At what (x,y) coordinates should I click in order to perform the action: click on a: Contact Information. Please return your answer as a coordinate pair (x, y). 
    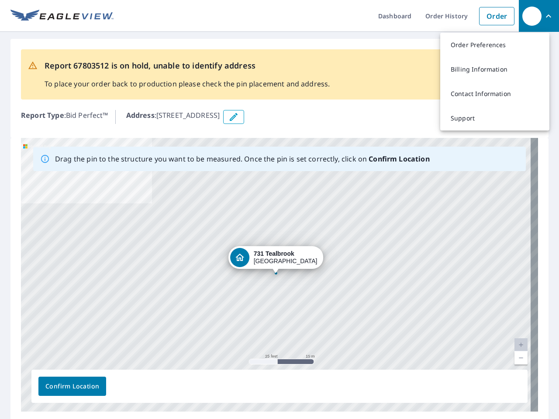
    Looking at the image, I should click on (494, 94).